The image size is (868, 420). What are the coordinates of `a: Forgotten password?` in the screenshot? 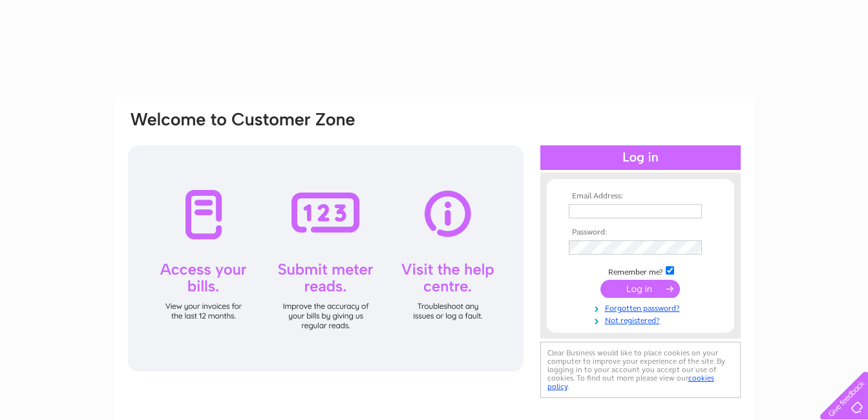 It's located at (642, 307).